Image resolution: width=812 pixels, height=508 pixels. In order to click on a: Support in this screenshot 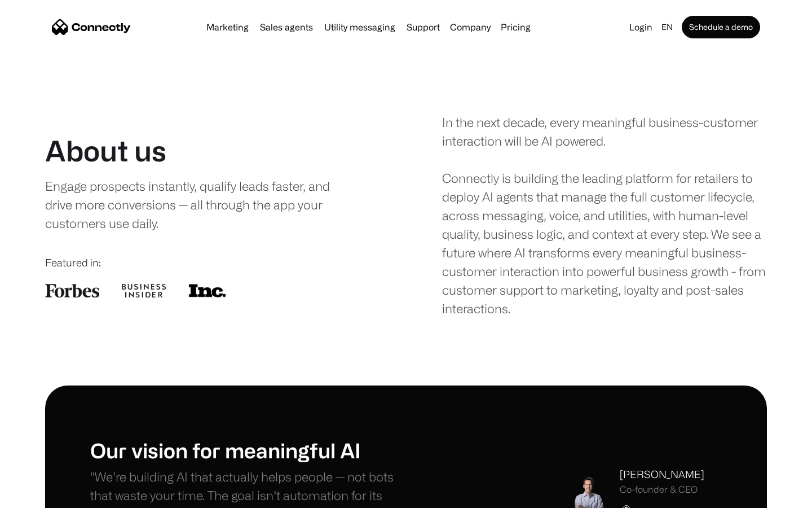, I will do `click(423, 27)`.